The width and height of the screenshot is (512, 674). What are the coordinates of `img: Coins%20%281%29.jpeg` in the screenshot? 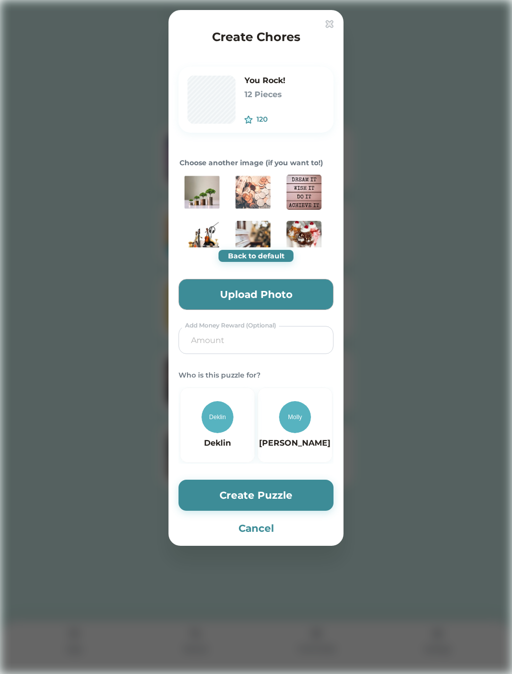 It's located at (253, 192).